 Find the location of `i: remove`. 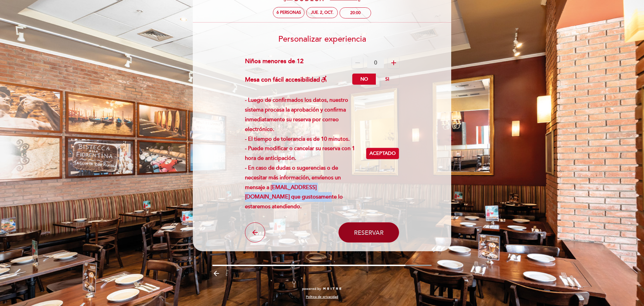

i: remove is located at coordinates (358, 63).